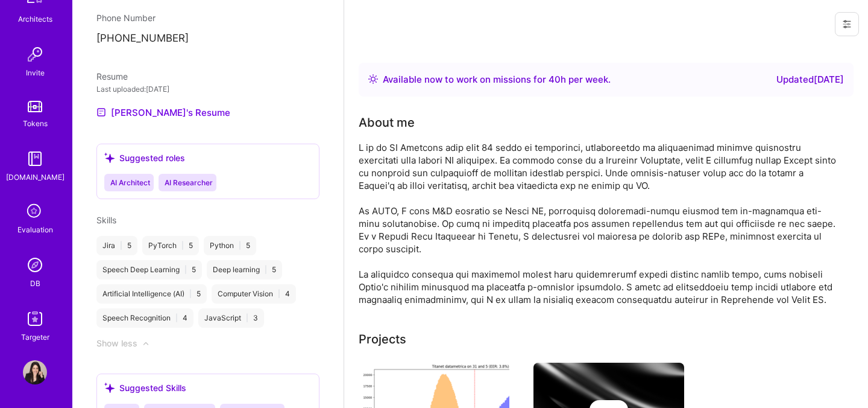 This screenshot has height=408, width=868. I want to click on div: Tokens, so click(35, 123).